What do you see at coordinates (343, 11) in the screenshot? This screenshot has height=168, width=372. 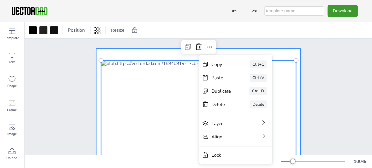 I see `button: Download` at bounding box center [343, 11].